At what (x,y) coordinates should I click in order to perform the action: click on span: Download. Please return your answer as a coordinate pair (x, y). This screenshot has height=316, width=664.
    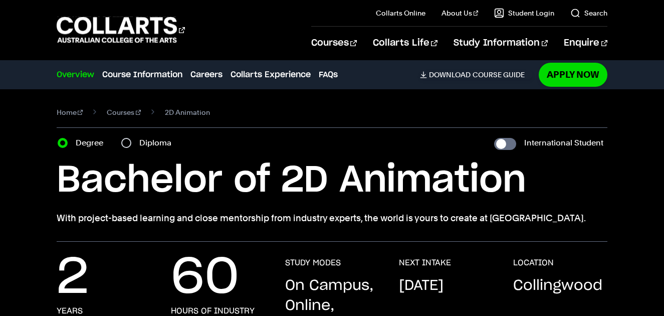
    Looking at the image, I should click on (449, 75).